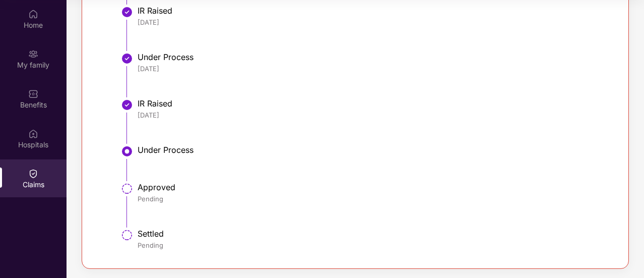  Describe the element at coordinates (33, 54) in the screenshot. I see `img: svg+xml;base64,PHN2ZyB3aWR0aD0iMjAiIGhlaWdodD0iMjAiIHZpZXdCb3g9IjAgMCAyMCAyMCIgZmlsbD0ibm9uZSIgeG...` at that location.